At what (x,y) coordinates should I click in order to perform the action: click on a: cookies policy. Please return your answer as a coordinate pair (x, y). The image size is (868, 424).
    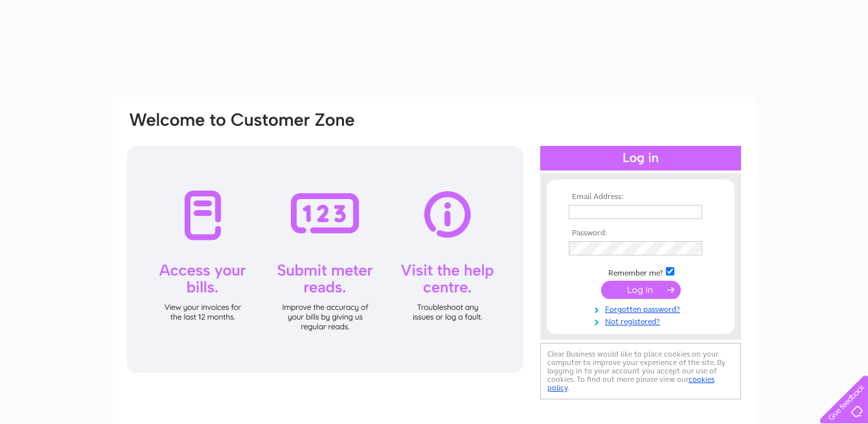
    Looking at the image, I should click on (631, 383).